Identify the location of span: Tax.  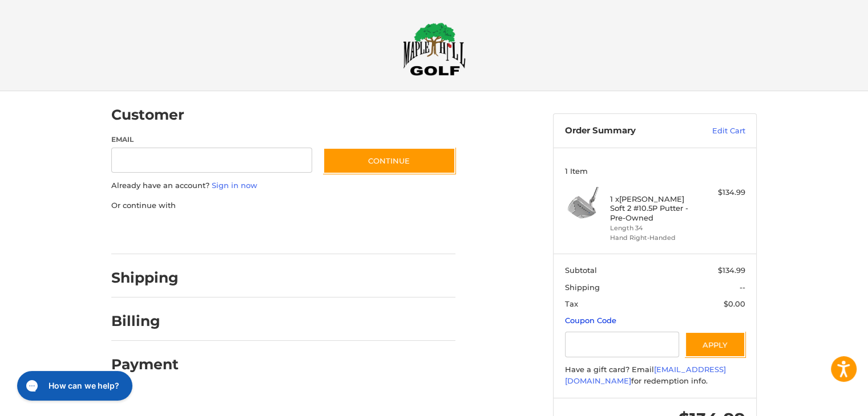
(571, 304).